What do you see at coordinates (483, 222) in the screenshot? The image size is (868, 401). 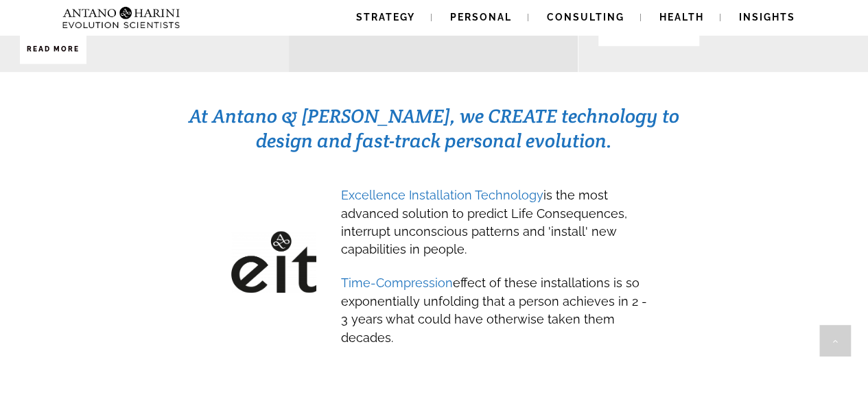 I see `span: is the most advanced solution to predict Life Consequences, interrupt unconscious patterns and 'i...` at bounding box center [483, 222].